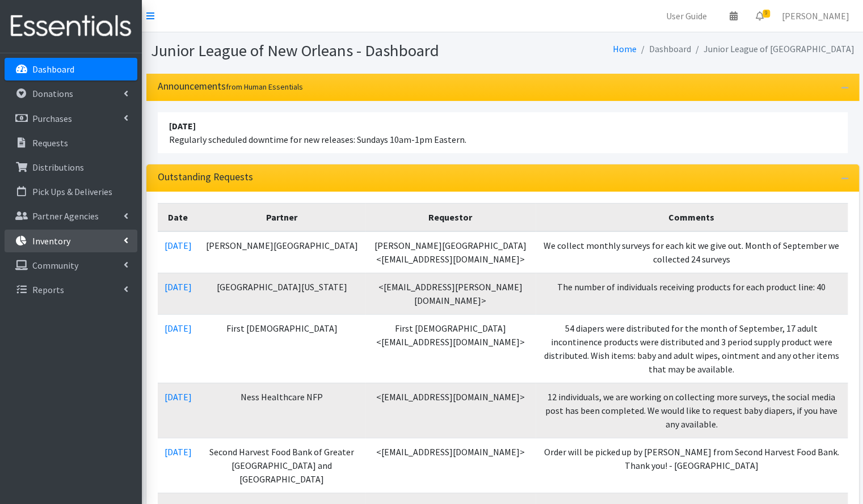 This screenshot has width=863, height=504. What do you see at coordinates (48, 290) in the screenshot?
I see `p: Reports` at bounding box center [48, 290].